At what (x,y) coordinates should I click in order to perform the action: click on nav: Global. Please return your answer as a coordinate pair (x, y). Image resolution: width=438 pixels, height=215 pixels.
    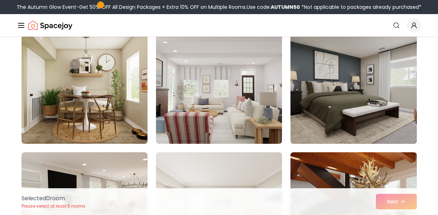
    Looking at the image, I should click on (219, 25).